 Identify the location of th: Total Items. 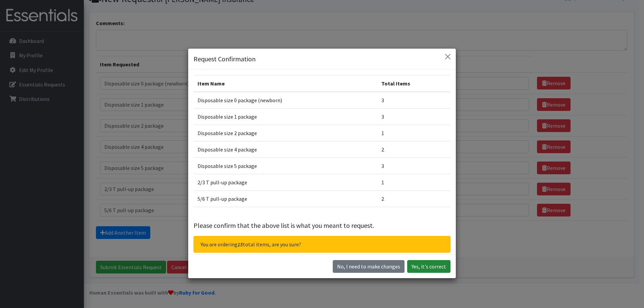
(414, 83).